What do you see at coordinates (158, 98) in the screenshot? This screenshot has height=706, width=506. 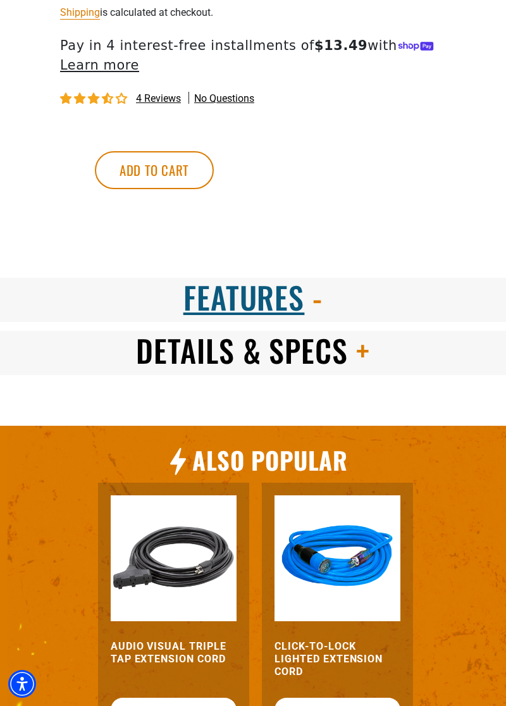 I see `span: 4 reviews` at bounding box center [158, 98].